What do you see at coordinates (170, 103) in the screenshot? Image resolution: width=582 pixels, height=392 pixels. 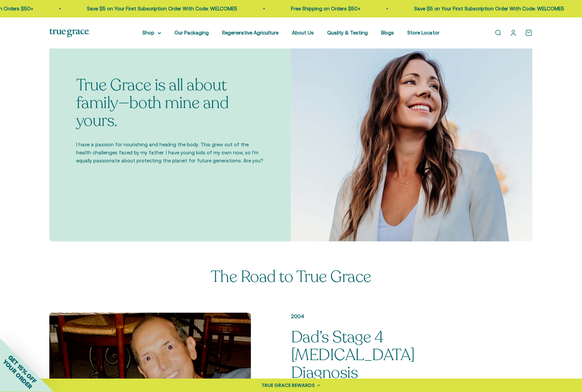 I see `p: True Grace is all about family—both mine and yours.` at bounding box center [170, 103].